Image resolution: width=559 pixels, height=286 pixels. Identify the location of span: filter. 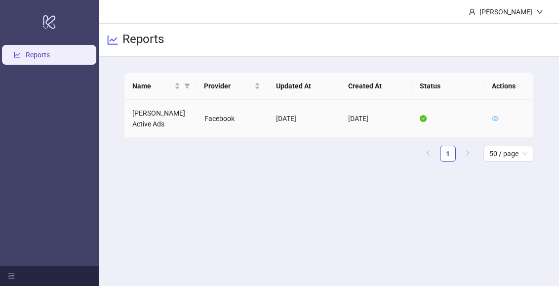
(187, 86).